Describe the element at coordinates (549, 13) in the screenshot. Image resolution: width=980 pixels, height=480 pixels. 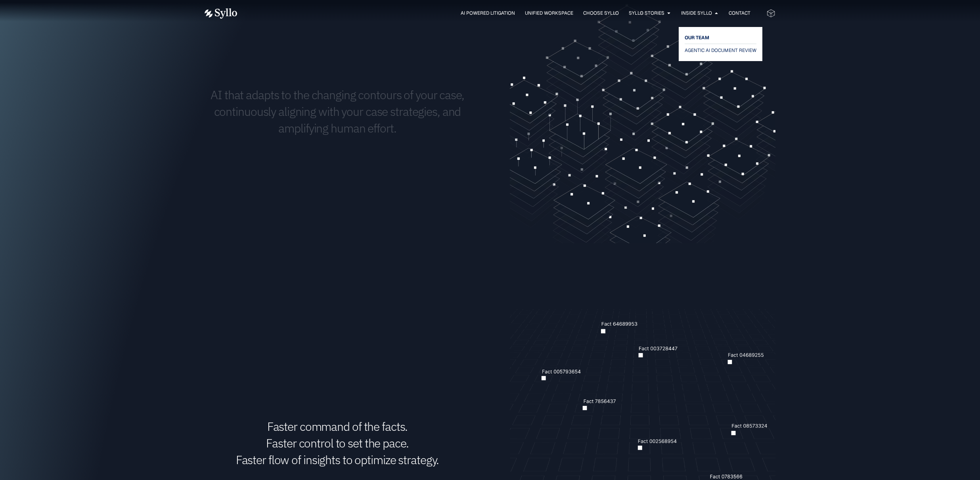
I see `a: Unified Workspace` at that location.